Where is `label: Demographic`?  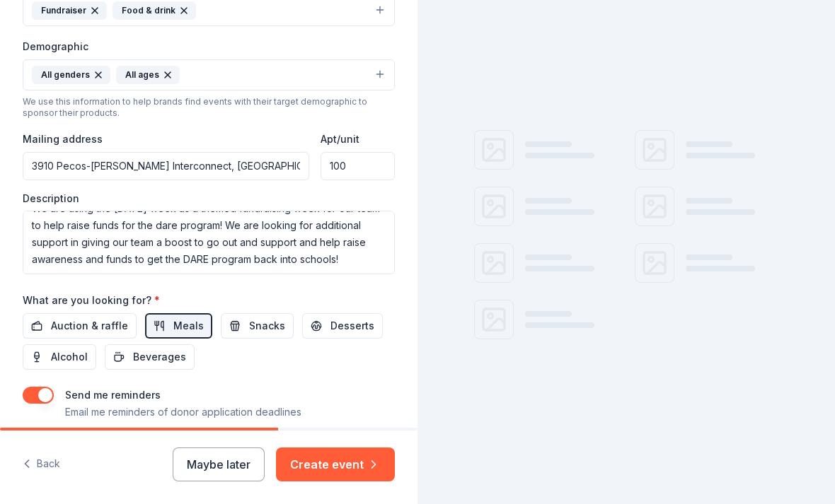
label: Demographic is located at coordinates (56, 47).